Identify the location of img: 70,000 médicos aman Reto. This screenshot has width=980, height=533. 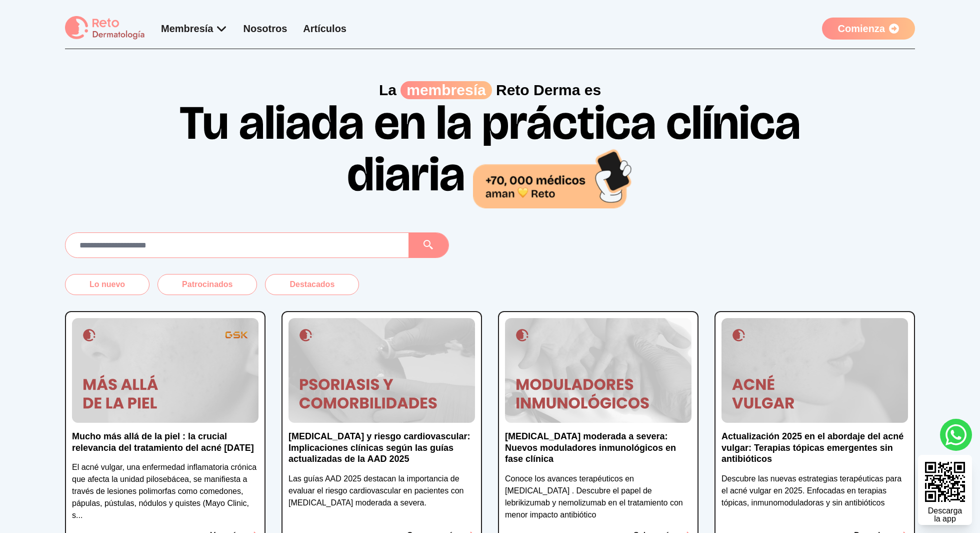
(553, 177).